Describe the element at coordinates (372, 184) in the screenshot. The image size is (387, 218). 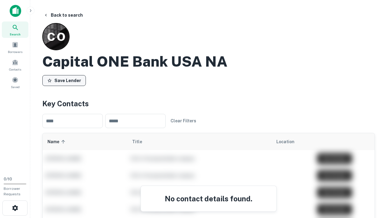
I see `div: Chat Widget` at that location.